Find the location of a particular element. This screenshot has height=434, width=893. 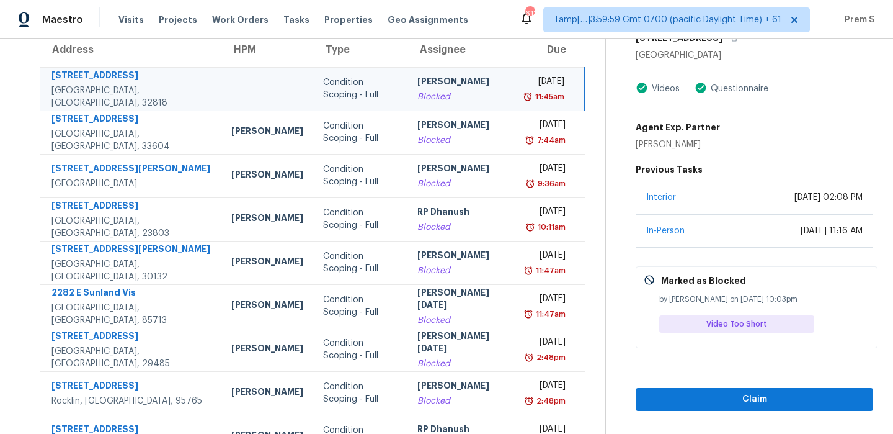

span: Projects is located at coordinates (178, 20).